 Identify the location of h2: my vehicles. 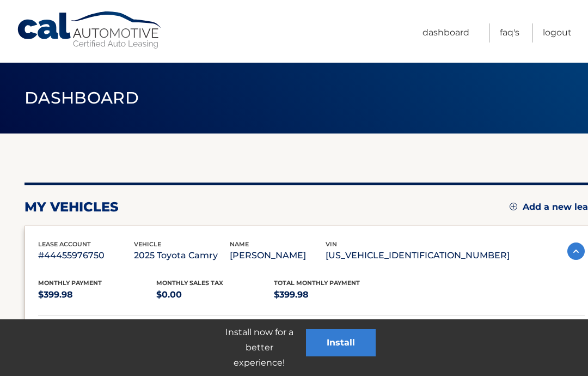
(72, 207).